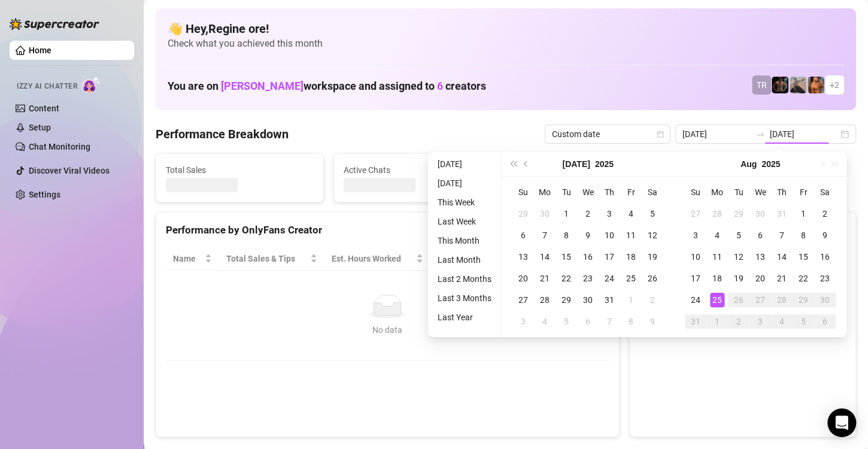  I want to click on h4: 👋 Hey, Regine ore !, so click(506, 29).